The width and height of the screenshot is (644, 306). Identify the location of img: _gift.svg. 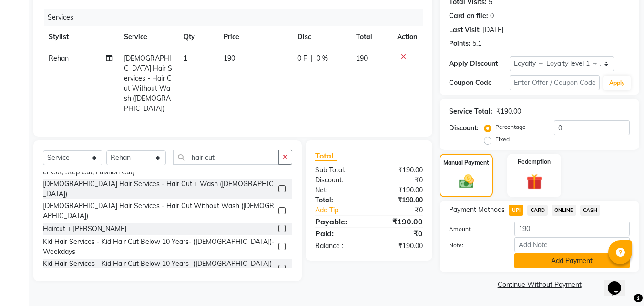
(534, 181).